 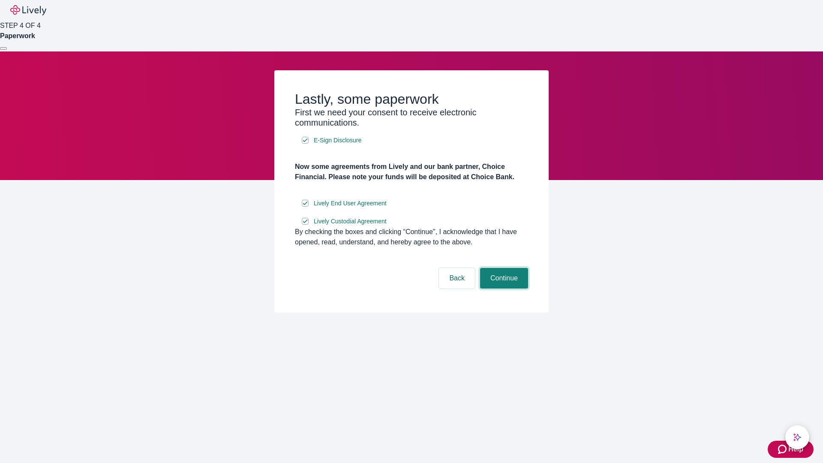 What do you see at coordinates (337, 140) in the screenshot?
I see `span: E-Sign Disclosure` at bounding box center [337, 140].